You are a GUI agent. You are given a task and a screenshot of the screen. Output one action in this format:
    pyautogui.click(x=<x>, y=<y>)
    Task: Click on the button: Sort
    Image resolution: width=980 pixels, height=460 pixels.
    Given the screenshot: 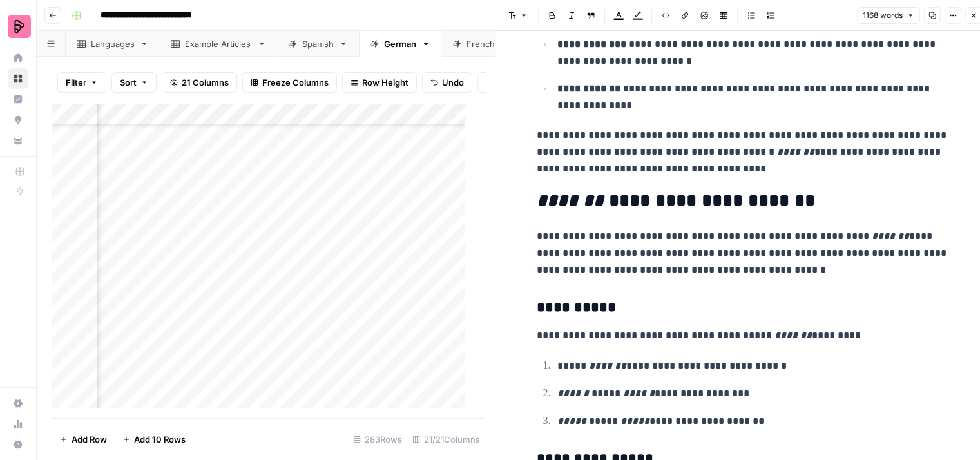 What is the action you would take?
    pyautogui.click(x=134, y=83)
    